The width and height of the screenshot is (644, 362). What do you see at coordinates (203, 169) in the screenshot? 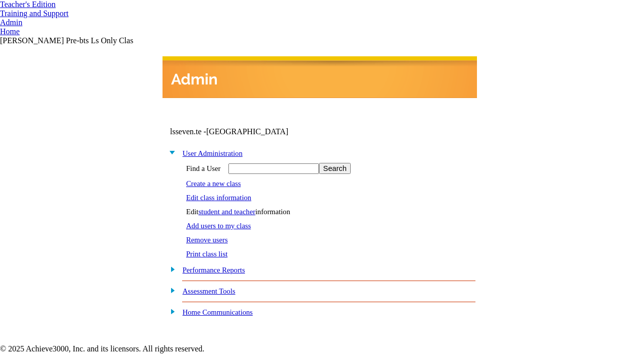
I see `td: Find a User` at bounding box center [203, 169].